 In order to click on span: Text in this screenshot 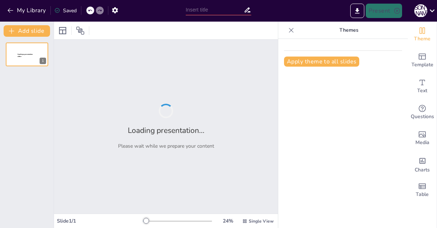, I will do `click(422, 91)`.